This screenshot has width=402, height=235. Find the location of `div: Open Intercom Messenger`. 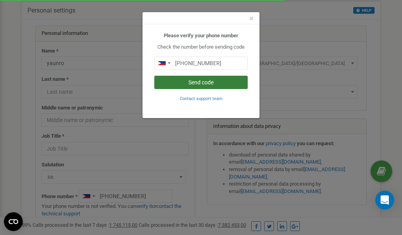

div: Open Intercom Messenger is located at coordinates (385, 200).